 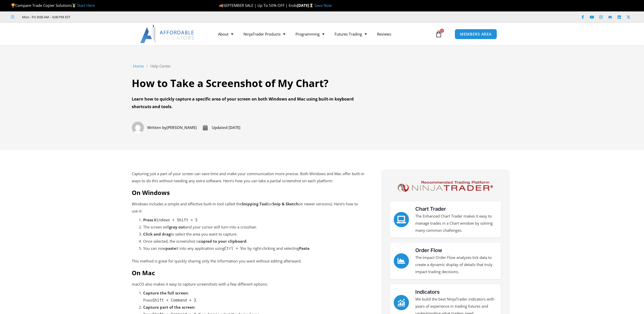 What do you see at coordinates (157, 127) in the screenshot?
I see `span: Written by` at bounding box center [157, 127].